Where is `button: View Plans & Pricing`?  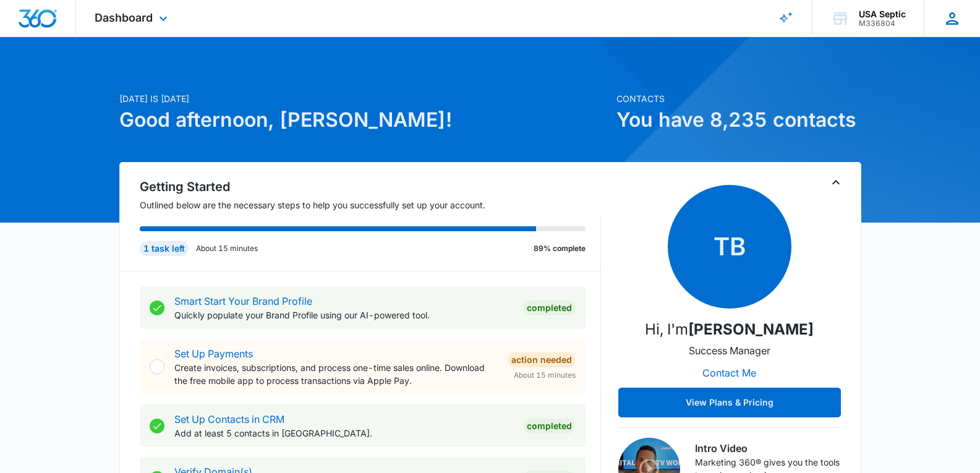 button: View Plans & Pricing is located at coordinates (730, 403).